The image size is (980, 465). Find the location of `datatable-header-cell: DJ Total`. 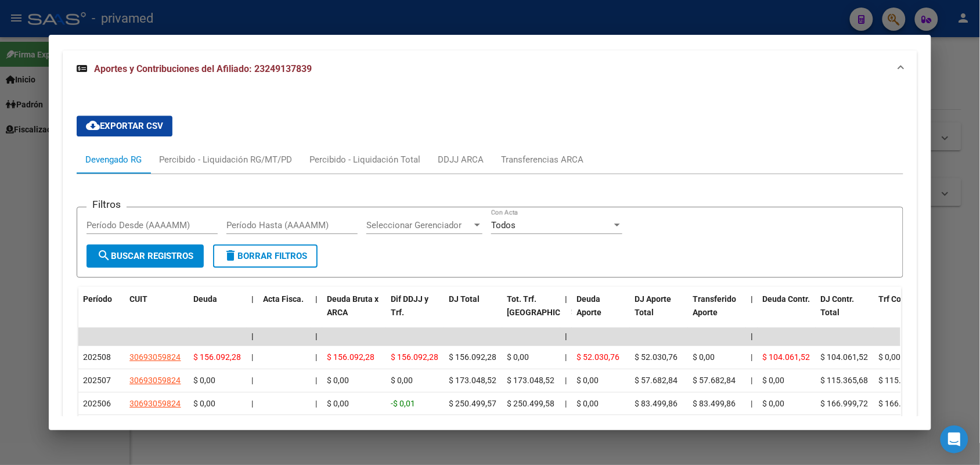

datatable-header-cell: DJ Total is located at coordinates (473, 312).